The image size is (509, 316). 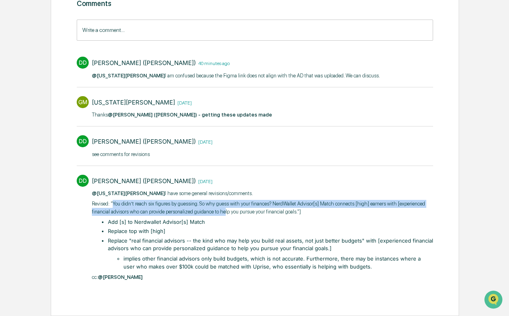 What do you see at coordinates (88, 138) in the screenshot?
I see `span: Pylon` at bounding box center [88, 138].